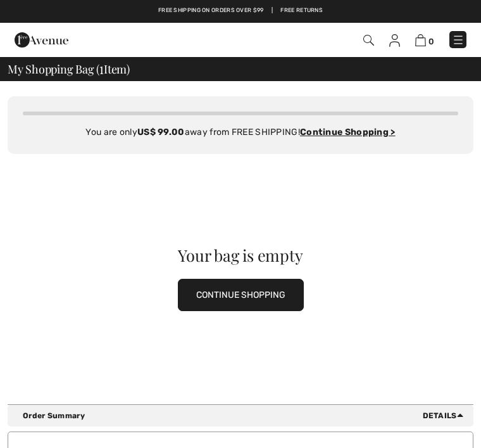 Image resolution: width=481 pixels, height=448 pixels. Describe the element at coordinates (347, 132) in the screenshot. I see `ins: Continue Shopping >` at that location.